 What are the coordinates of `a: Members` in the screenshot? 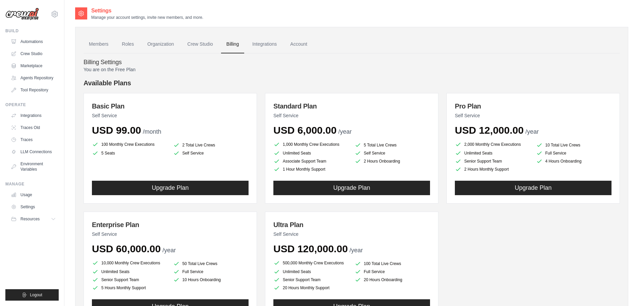 It's located at (99, 44).